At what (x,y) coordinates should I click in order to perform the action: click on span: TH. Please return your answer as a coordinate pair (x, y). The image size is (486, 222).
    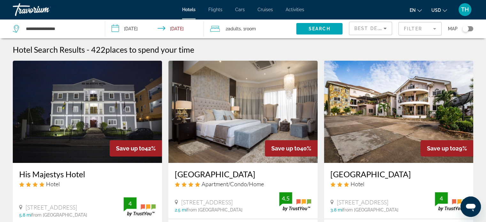
    Looking at the image, I should click on (464, 10).